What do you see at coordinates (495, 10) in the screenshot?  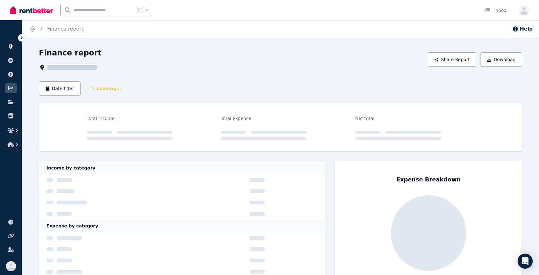 I see `div: Inbox` at bounding box center [495, 10].